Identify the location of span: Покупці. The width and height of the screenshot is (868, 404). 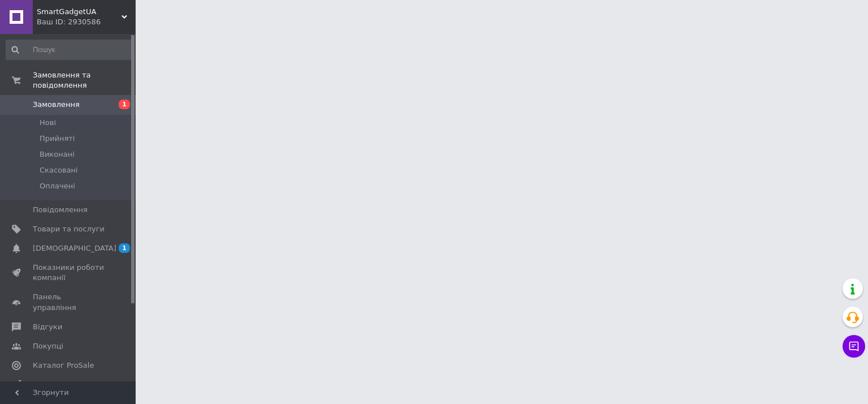
(48, 346).